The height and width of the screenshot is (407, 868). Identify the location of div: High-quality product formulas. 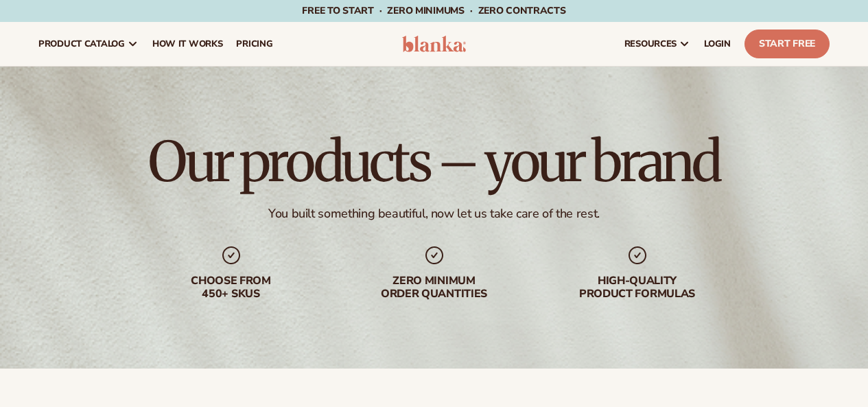
(638, 287).